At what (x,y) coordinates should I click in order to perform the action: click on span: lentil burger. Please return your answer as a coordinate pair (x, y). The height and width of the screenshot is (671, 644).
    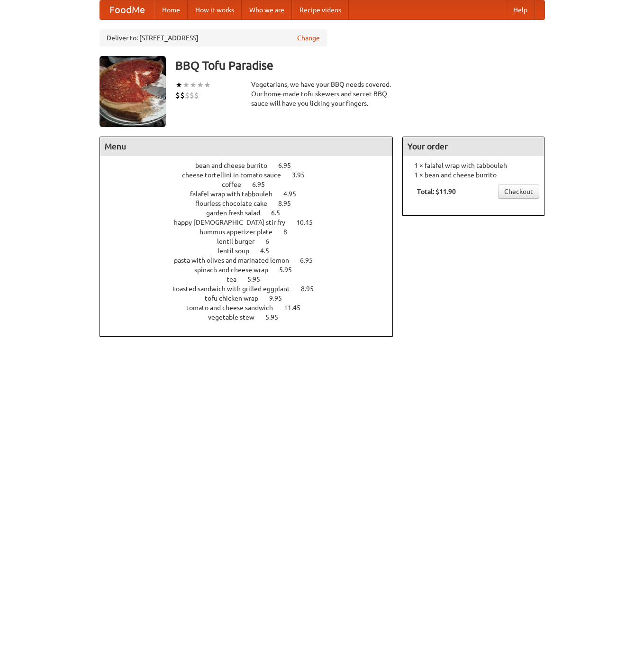
    Looking at the image, I should click on (241, 241).